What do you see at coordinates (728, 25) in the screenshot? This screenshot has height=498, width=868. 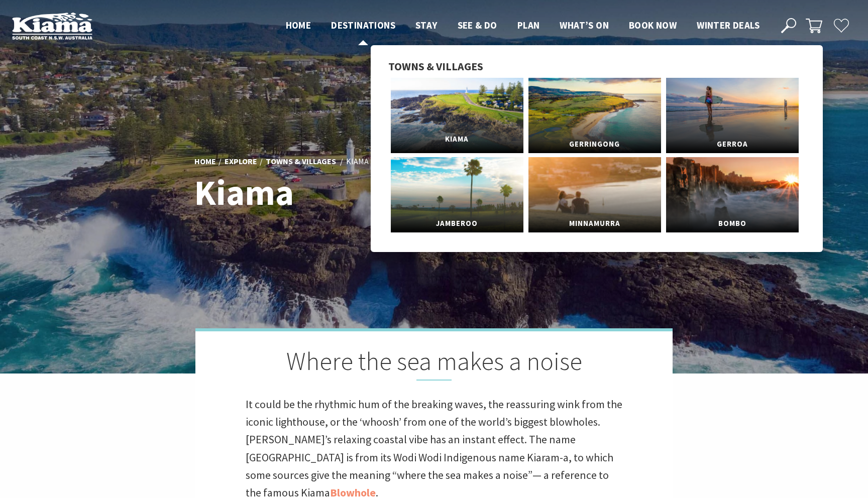 I see `span: Winter Deals` at bounding box center [728, 25].